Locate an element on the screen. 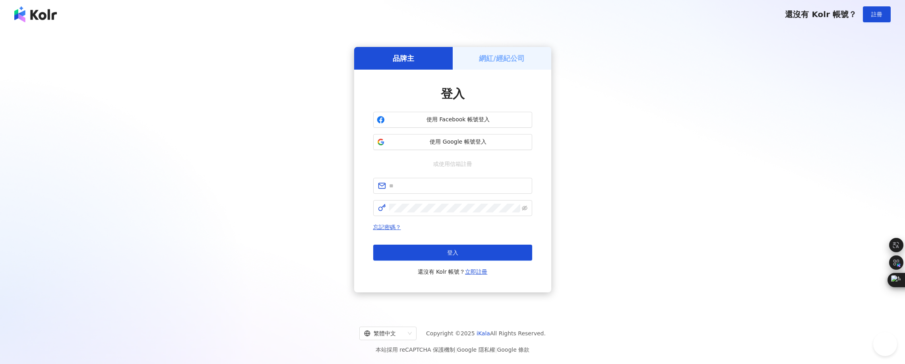 The width and height of the screenshot is (905, 364). span: 註冊 is located at coordinates (877, 14).